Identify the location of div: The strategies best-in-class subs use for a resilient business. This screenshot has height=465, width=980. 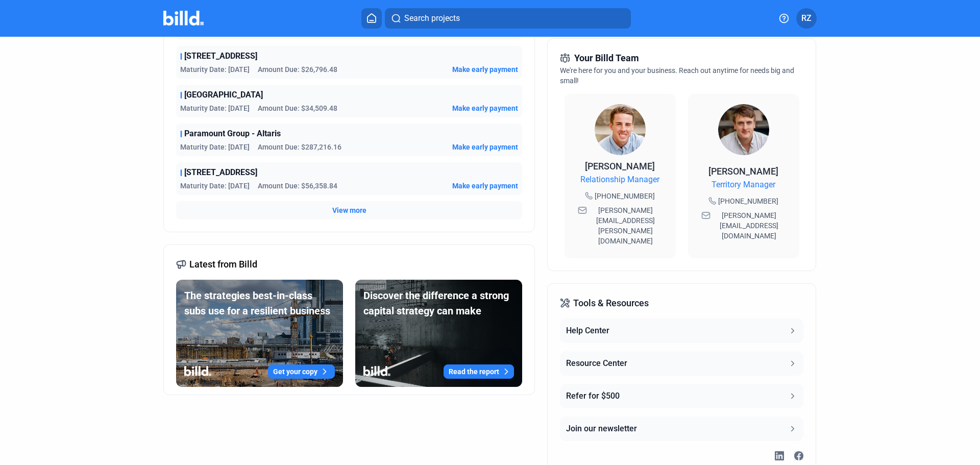
(259, 303).